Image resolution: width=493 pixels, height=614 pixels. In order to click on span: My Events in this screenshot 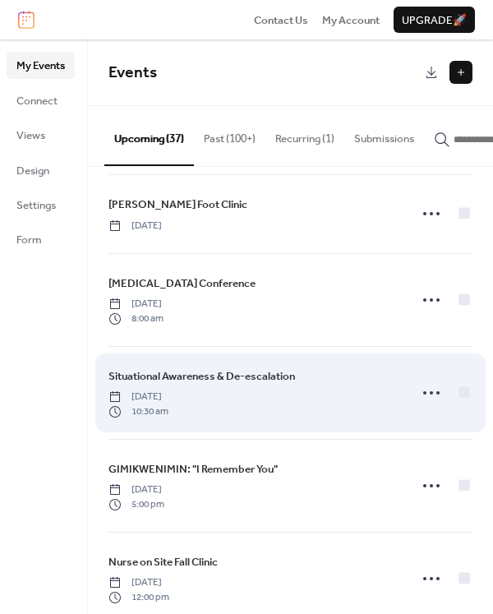, I will do `click(40, 66)`.